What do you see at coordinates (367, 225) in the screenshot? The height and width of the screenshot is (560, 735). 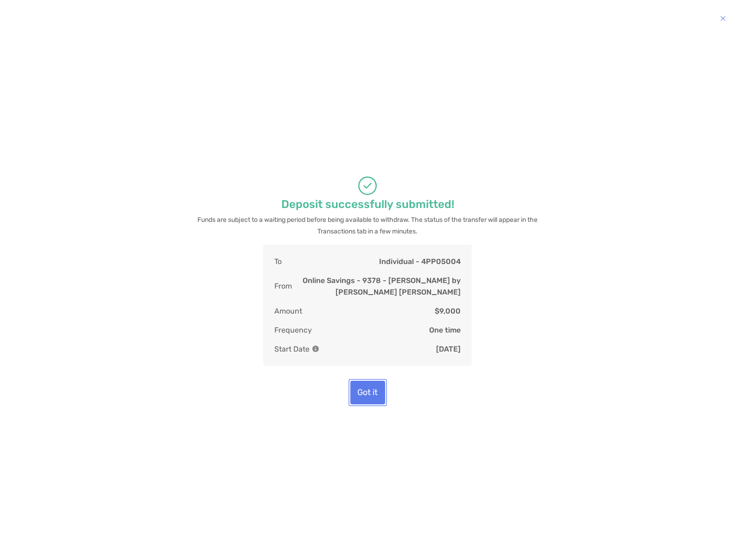 I see `p: Funds are subject to a waiting period before being available to withdraw. The status of the trans...` at bounding box center [367, 225].